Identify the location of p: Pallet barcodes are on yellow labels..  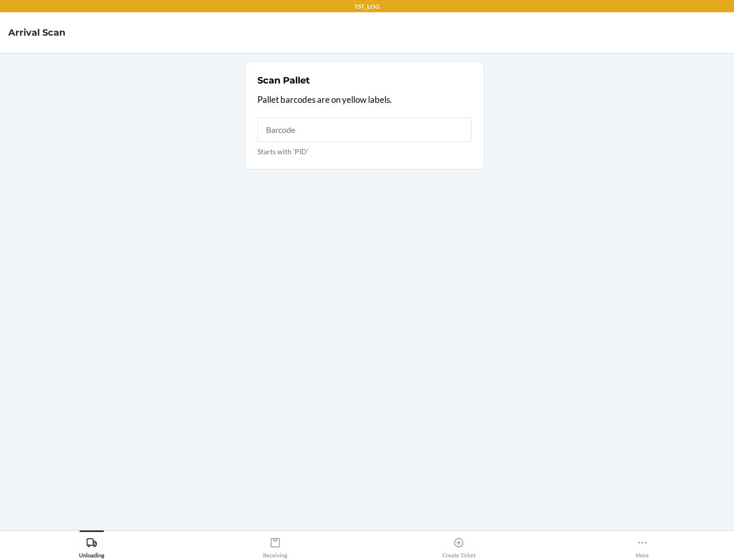
(365, 100).